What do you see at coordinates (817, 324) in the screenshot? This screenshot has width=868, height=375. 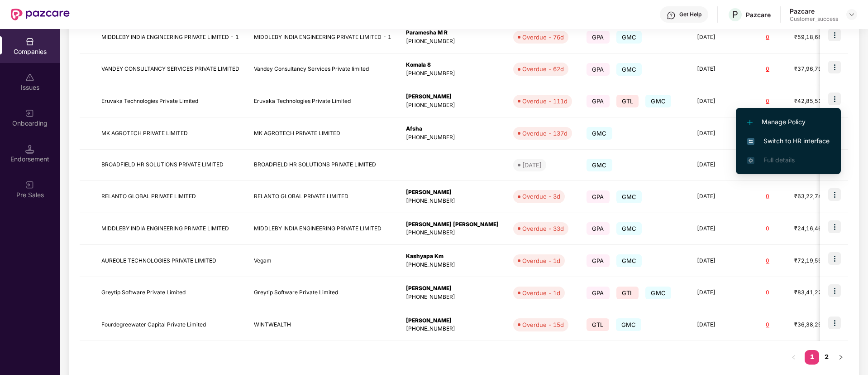 I see `div: ₹36,38,298.72` at bounding box center [817, 324].